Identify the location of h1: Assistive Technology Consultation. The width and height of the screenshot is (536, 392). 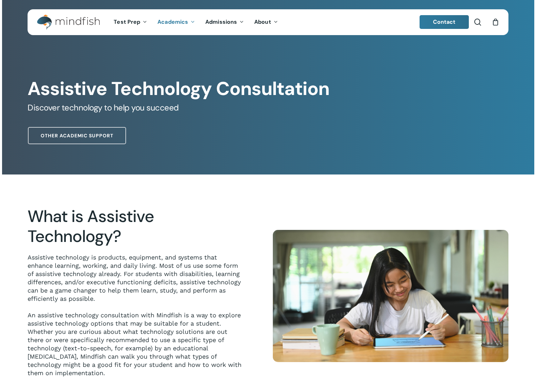
(268, 89).